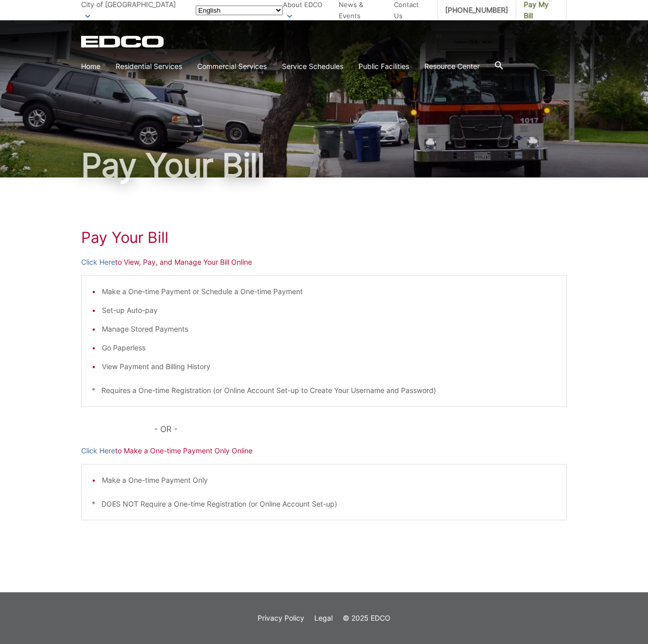 This screenshot has height=644, width=648. Describe the element at coordinates (452, 66) in the screenshot. I see `a: Resource Center` at that location.